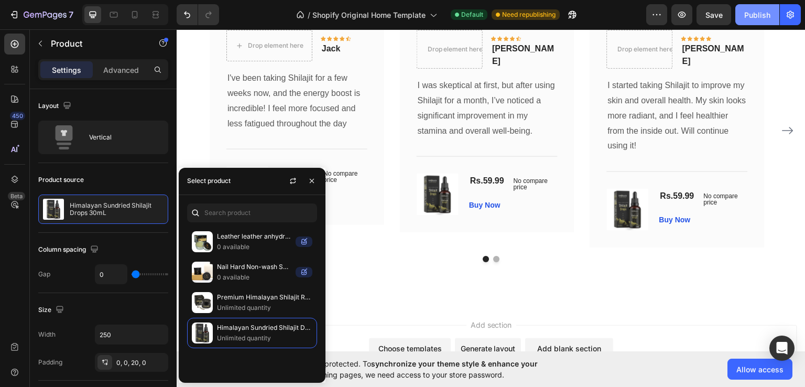  What do you see at coordinates (159, 19) in the screenshot?
I see `p: Jack` at bounding box center [159, 19].